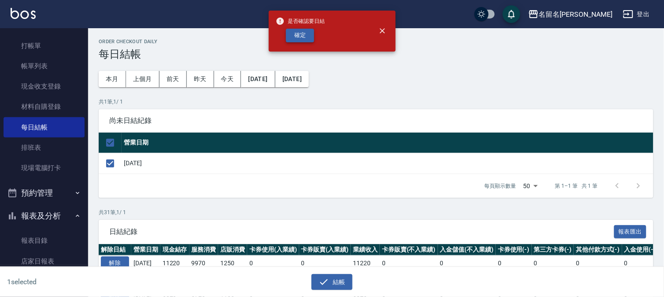 This screenshot has width=664, height=297. What do you see at coordinates (44, 261) in the screenshot?
I see `a: 店家日報表` at bounding box center [44, 261].